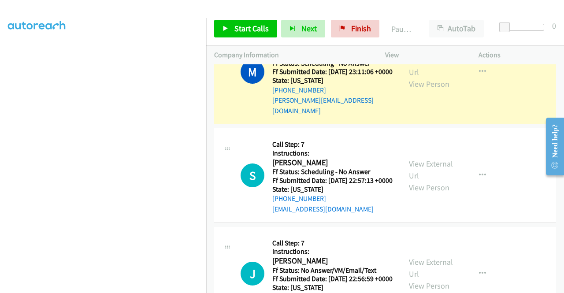  What do you see at coordinates (16, 30) in the screenshot?
I see `div: Need help?` at bounding box center [16, 30].